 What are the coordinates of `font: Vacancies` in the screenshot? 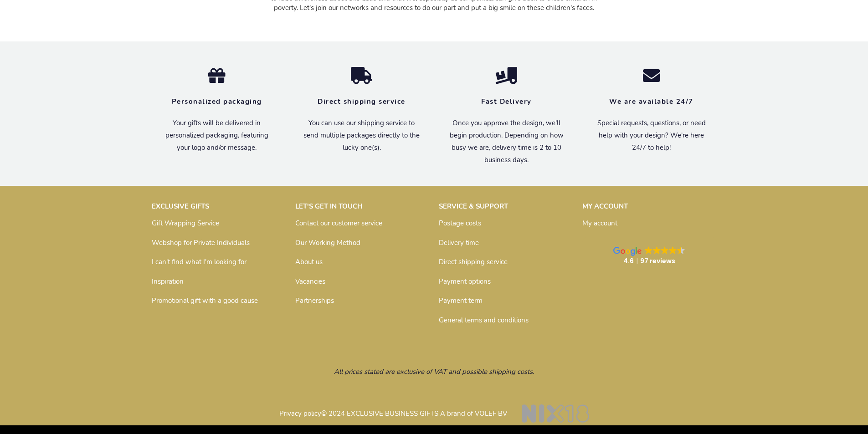 It's located at (311, 281).